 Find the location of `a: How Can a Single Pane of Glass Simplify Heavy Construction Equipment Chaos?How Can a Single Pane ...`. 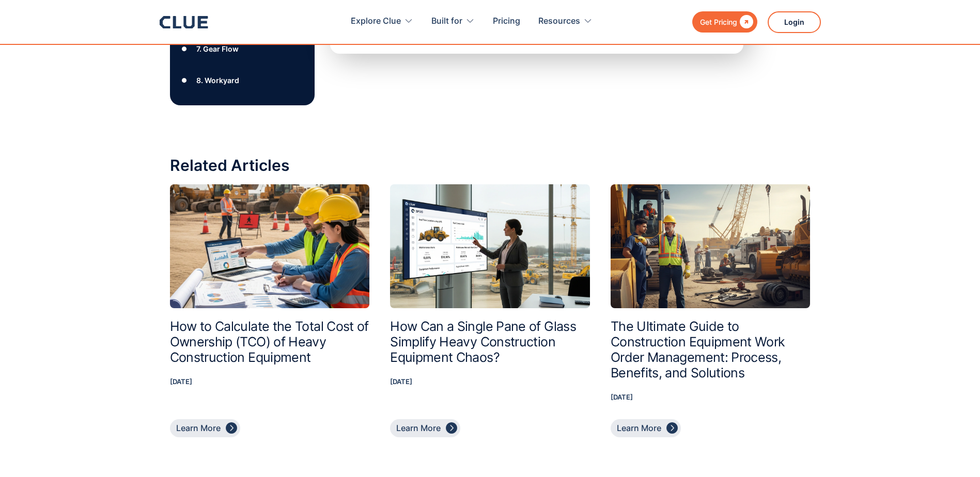

a: How Can a Single Pane of Glass Simplify Heavy Construction Equipment Chaos?How Can a Single Pane ... is located at coordinates (490, 293).